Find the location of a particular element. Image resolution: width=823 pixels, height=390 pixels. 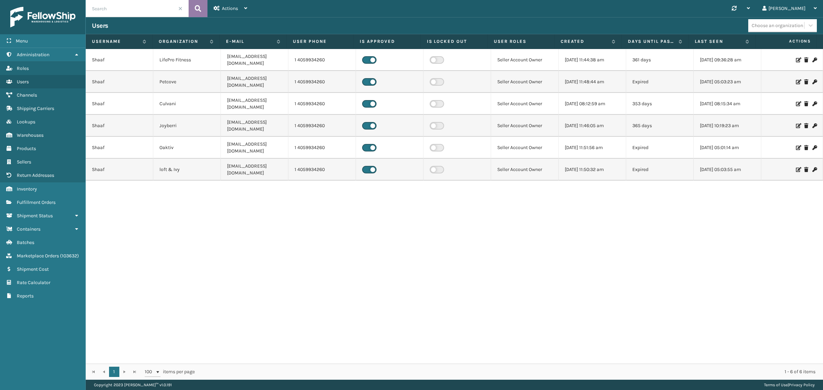

span: Lookups is located at coordinates (26, 122).